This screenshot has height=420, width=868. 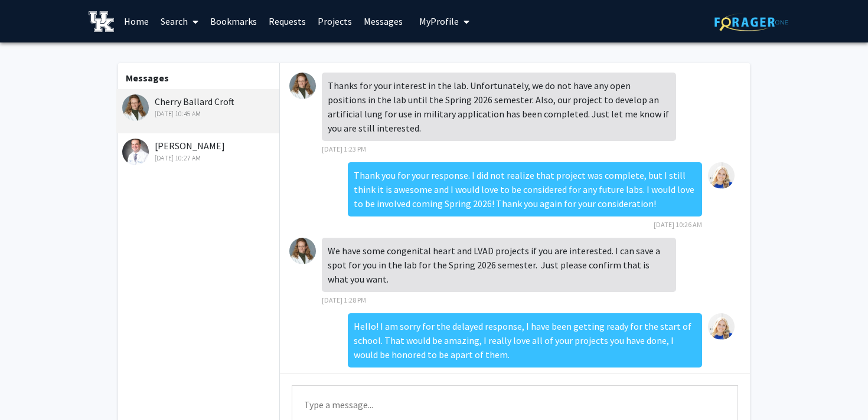 I want to click on b: Messages, so click(x=147, y=78).